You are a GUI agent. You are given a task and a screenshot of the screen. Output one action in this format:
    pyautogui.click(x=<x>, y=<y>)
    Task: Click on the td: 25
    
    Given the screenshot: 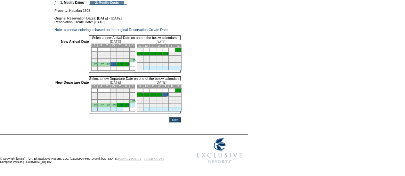 What is the action you would take?
    pyautogui.click(x=153, y=64)
    